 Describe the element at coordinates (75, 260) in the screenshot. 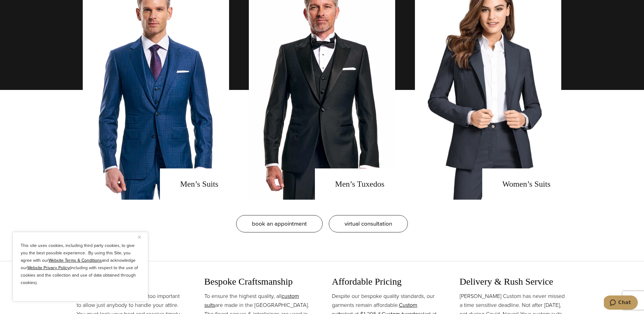

I see `a: Website Terms & Conditions` at that location.